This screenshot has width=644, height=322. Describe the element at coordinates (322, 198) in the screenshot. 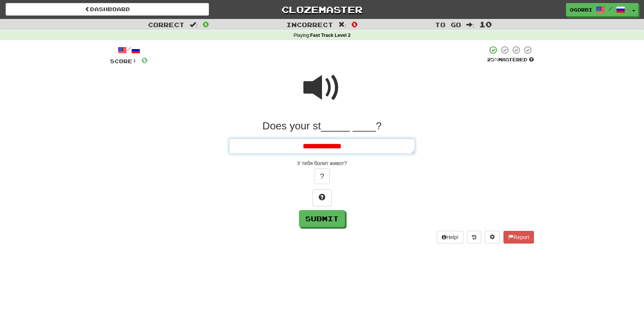

I see `button: Hint!` at that location.